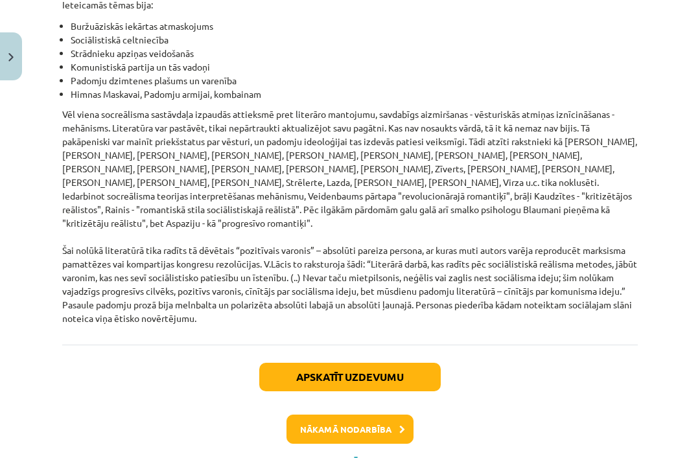 The image size is (700, 458). Describe the element at coordinates (354, 26) in the screenshot. I see `li: Buržuāziskās iekārtas atmaskojums` at that location.